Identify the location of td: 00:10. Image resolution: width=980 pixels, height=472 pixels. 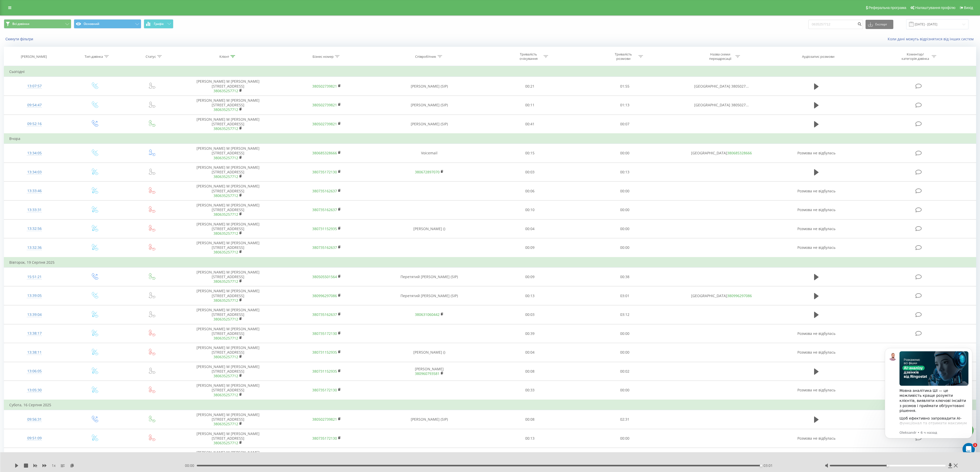
(530, 210).